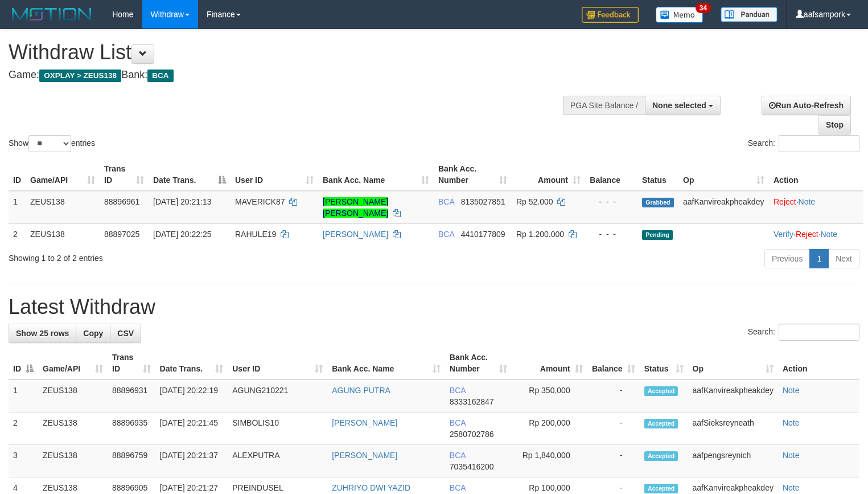 This screenshot has width=868, height=494. I want to click on a: Run Auto-Refresh, so click(806, 105).